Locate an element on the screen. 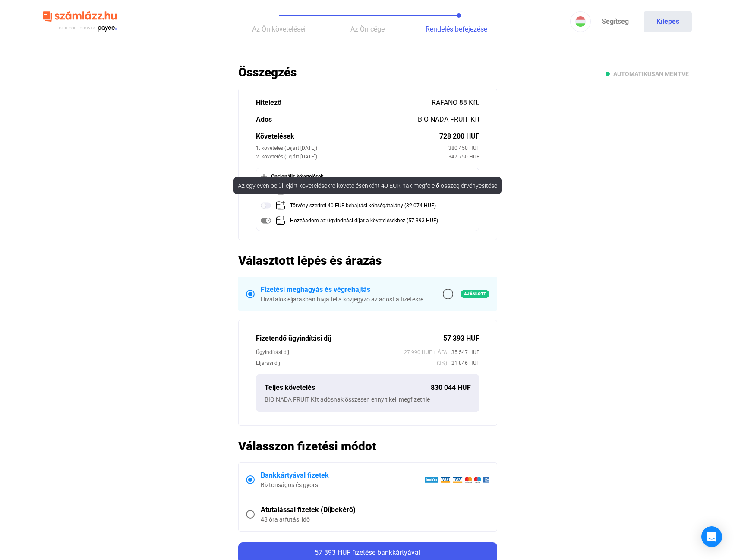 This screenshot has height=560, width=735. div: Követelések is located at coordinates (347, 136).